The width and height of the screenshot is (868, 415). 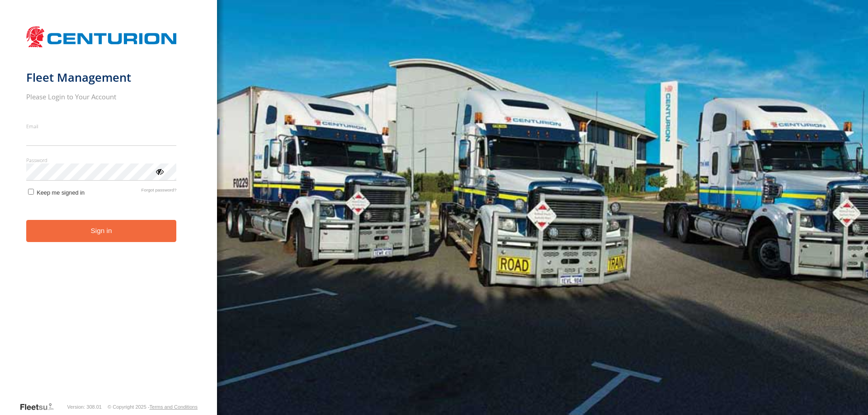 What do you see at coordinates (31, 191) in the screenshot?
I see `input: Keep me signed in` at bounding box center [31, 191].